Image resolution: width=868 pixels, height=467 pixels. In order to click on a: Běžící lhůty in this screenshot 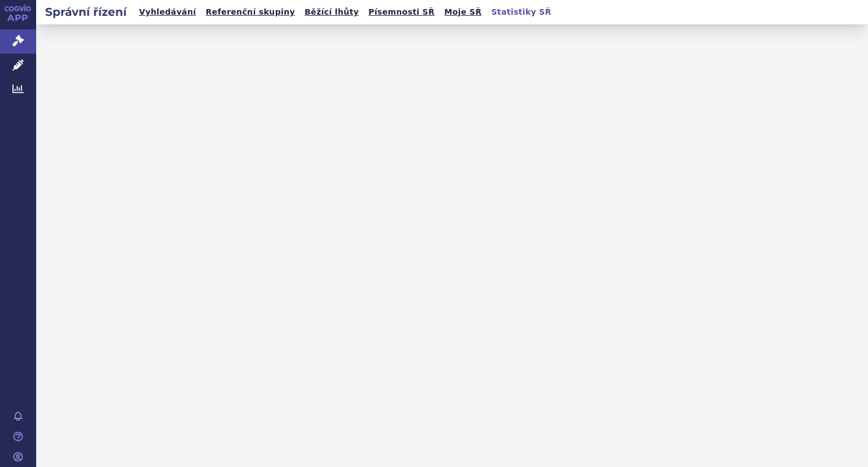, I will do `click(332, 12)`.